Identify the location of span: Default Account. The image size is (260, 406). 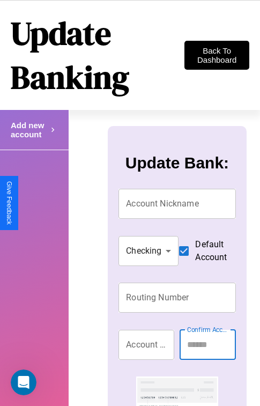
(211, 251).